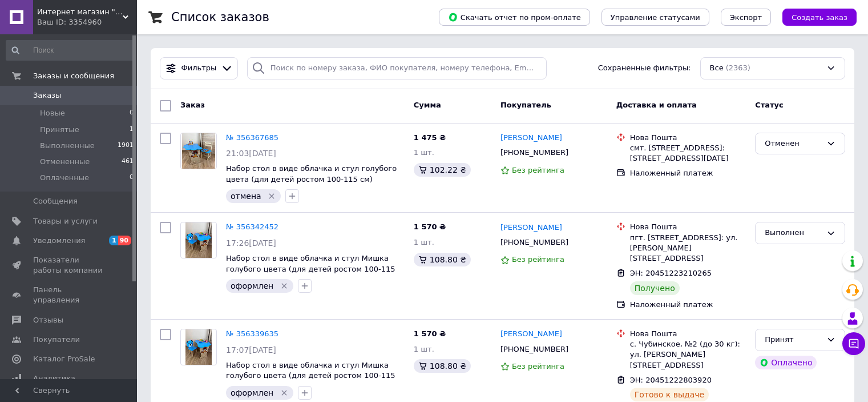 The image size is (868, 402). I want to click on a: № 356339635, so click(252, 333).